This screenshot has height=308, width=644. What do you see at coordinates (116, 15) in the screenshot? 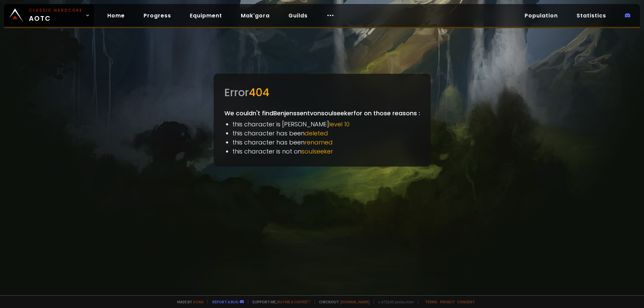
I see `a: Home` at bounding box center [116, 15].